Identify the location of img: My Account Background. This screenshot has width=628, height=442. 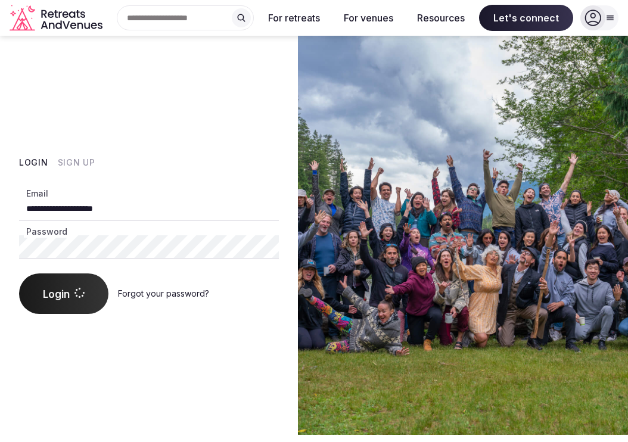
(463, 236).